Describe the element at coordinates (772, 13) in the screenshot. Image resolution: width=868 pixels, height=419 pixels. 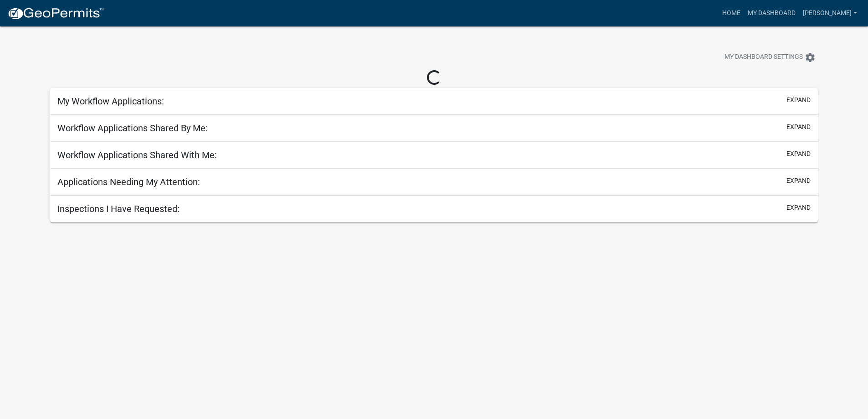
I see `a: My Dashboard` at that location.